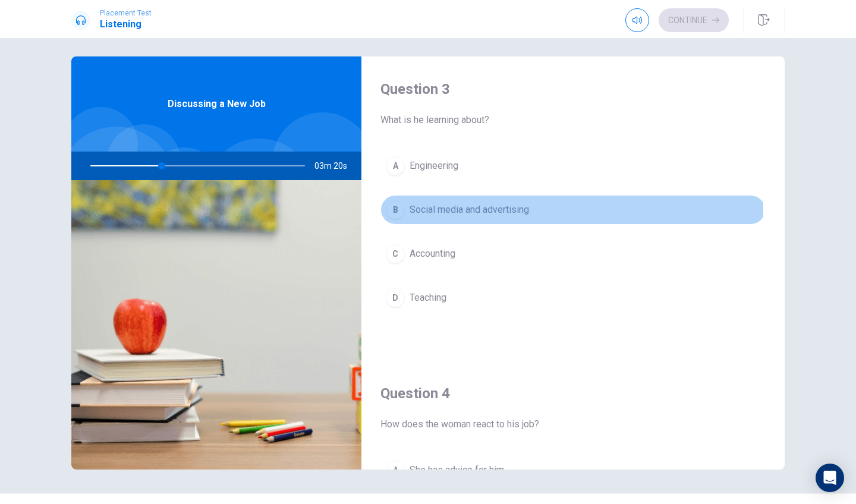 Image resolution: width=856 pixels, height=504 pixels. Describe the element at coordinates (335, 166) in the screenshot. I see `span: 03m 20s` at that location.